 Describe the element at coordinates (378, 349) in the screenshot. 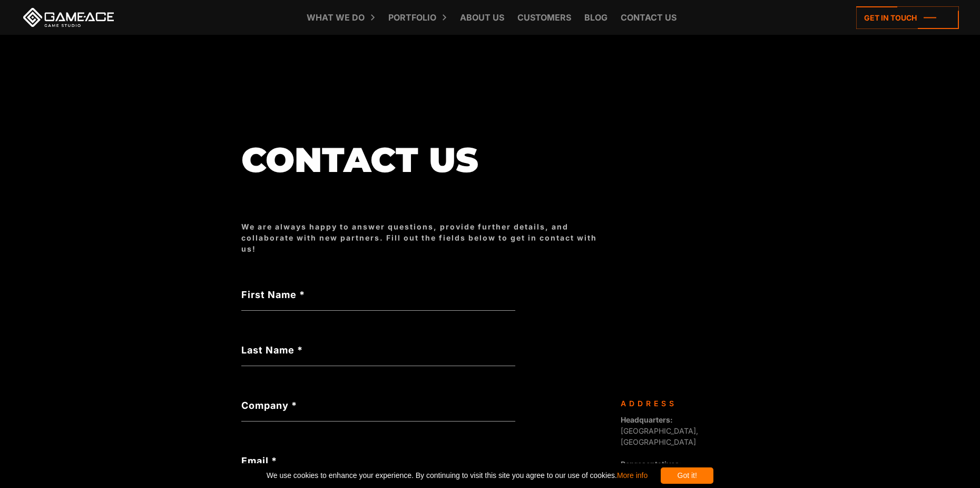

I see `label: Last Name *` at that location.